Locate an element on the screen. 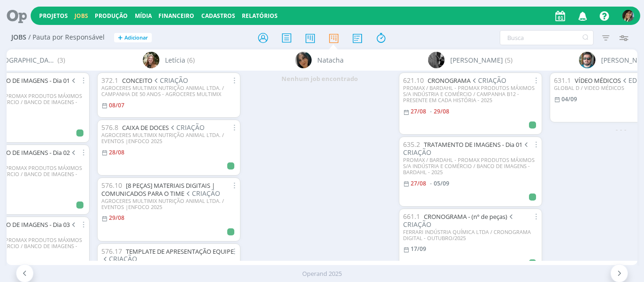  a: Financeiro is located at coordinates (176, 15).